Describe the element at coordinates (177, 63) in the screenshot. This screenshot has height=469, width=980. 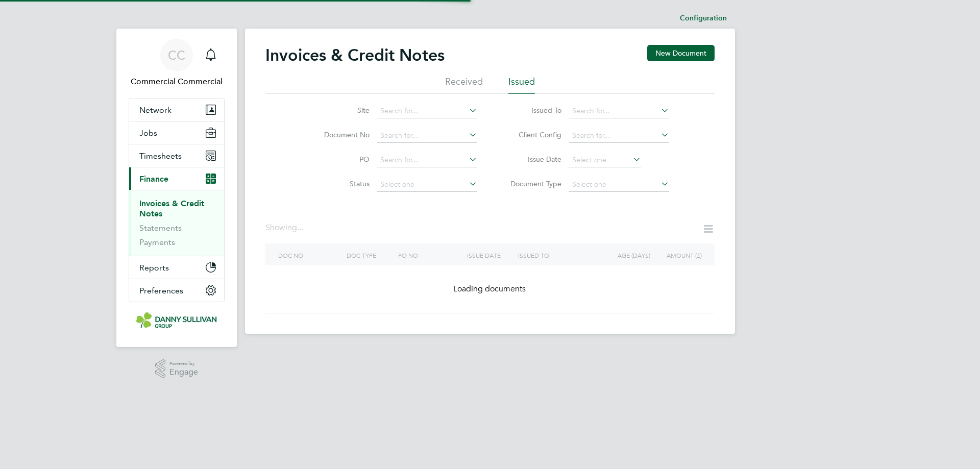
I see `a: CCCommercial Commercial` at that location.